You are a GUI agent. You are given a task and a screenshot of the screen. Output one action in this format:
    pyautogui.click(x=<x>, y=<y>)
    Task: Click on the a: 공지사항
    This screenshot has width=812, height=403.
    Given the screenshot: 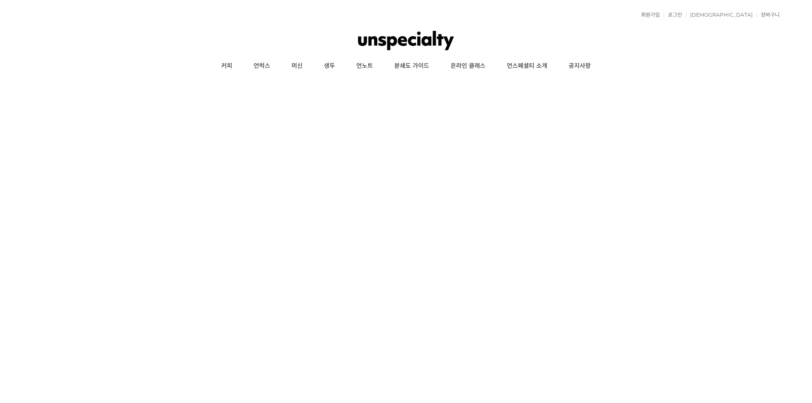 What is the action you would take?
    pyautogui.click(x=580, y=66)
    